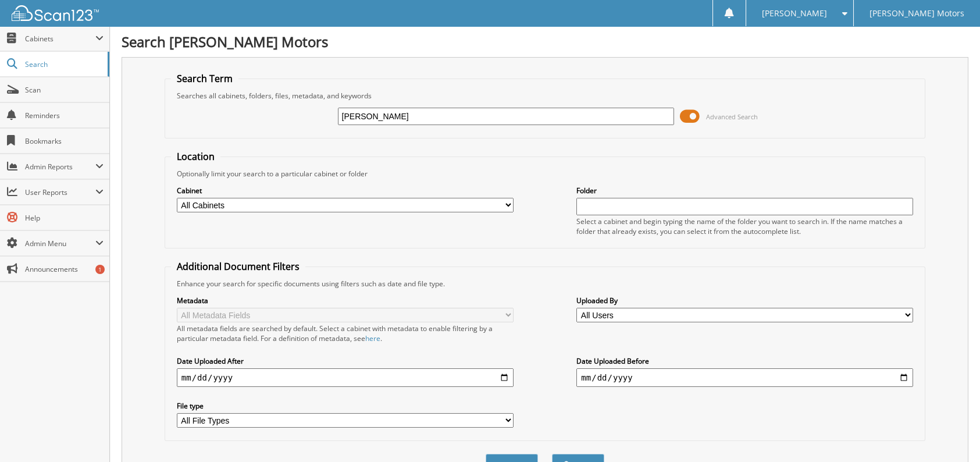  Describe the element at coordinates (64, 218) in the screenshot. I see `span: Help` at that location.